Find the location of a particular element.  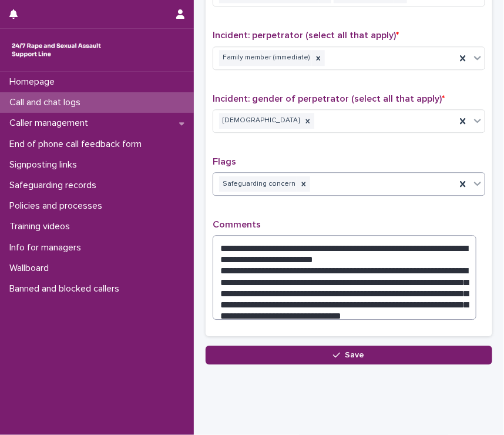

p: End of phone call feedback form is located at coordinates (78, 144).